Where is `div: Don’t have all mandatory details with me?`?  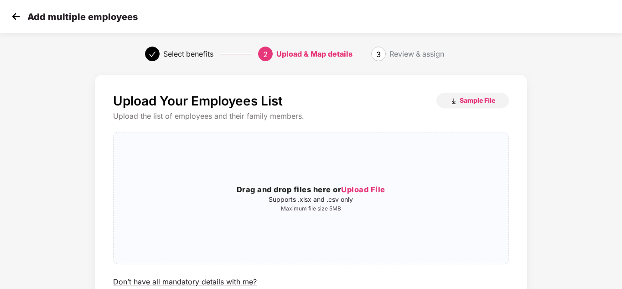
div: Don’t have all mandatory details with me? is located at coordinates (185, 282).